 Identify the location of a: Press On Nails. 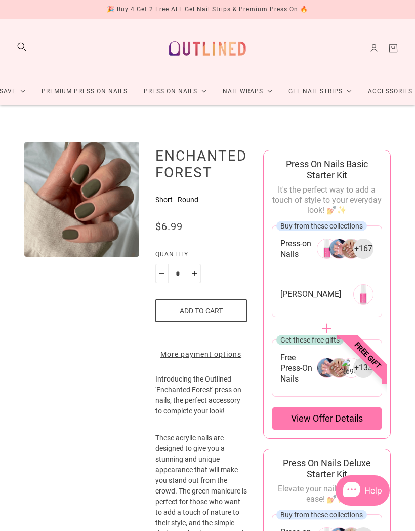
(175, 91).